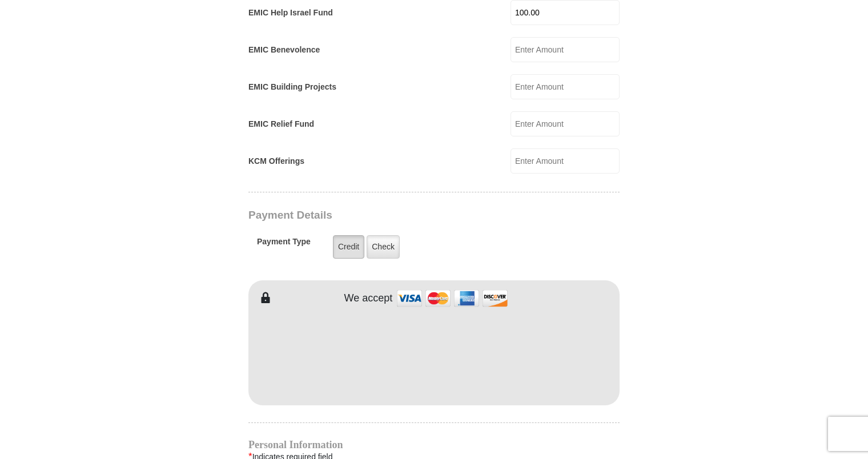 This screenshot has width=868, height=459. What do you see at coordinates (348, 246) in the screenshot?
I see `label: Credit` at bounding box center [348, 246].